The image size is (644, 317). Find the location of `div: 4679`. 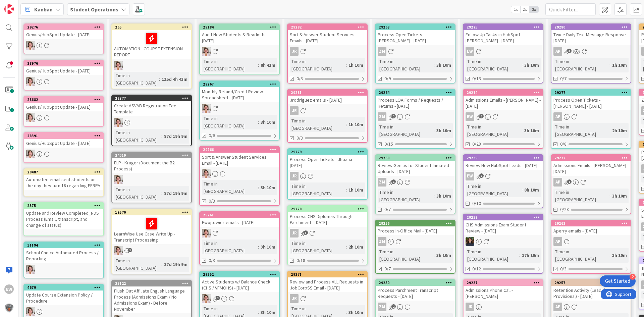

div: 4679 is located at coordinates (64, 288).